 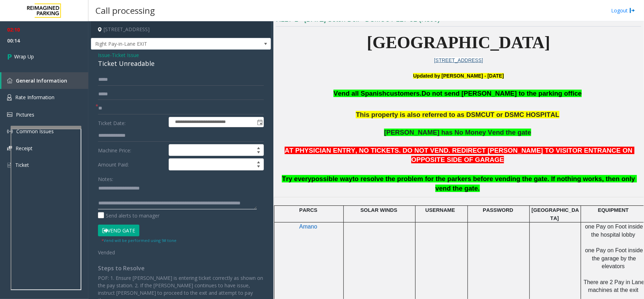 I want to click on span: Vend all Spanish, so click(x=360, y=93).